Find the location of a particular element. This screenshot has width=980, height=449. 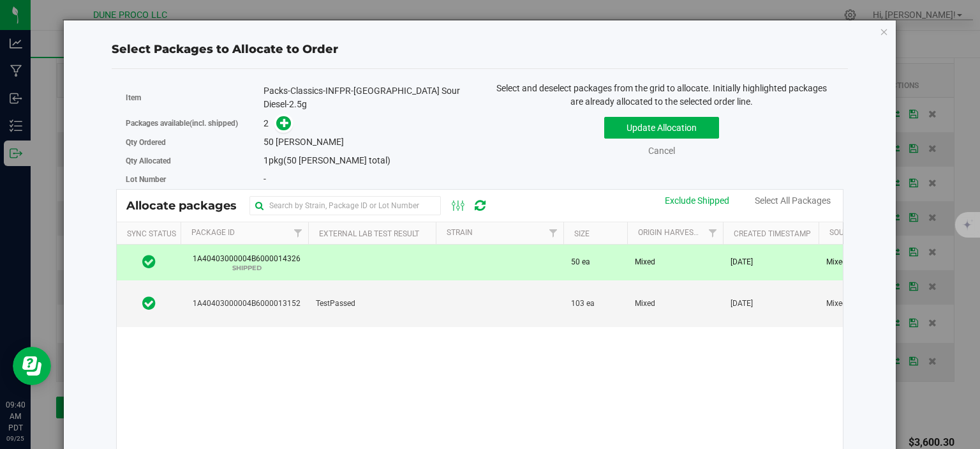

label: Qty Ordered is located at coordinates (195, 142).